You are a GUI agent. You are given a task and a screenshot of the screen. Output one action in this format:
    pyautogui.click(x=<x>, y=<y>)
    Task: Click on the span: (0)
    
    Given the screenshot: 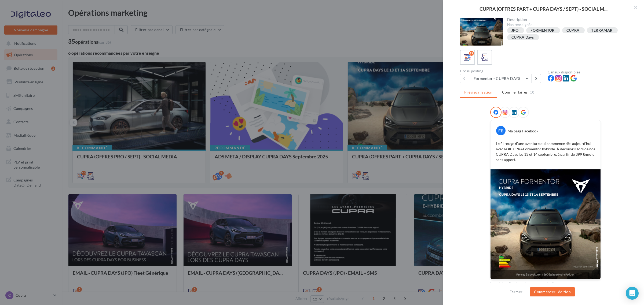 What is the action you would take?
    pyautogui.click(x=532, y=92)
    